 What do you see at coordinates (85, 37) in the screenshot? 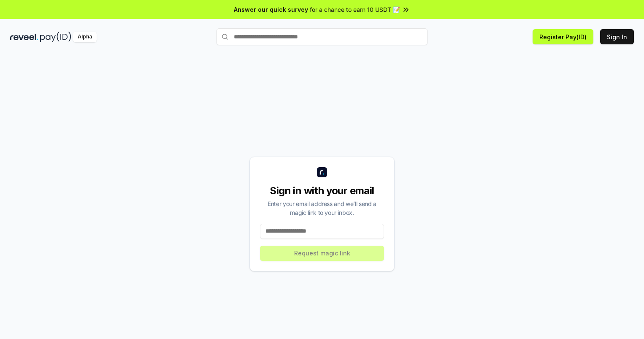
I see `div: Alpha` at bounding box center [85, 37].